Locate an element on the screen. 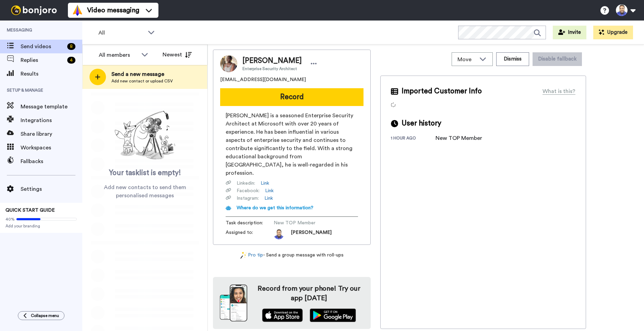 The image size is (644, 331). span: User history is located at coordinates (422, 123).